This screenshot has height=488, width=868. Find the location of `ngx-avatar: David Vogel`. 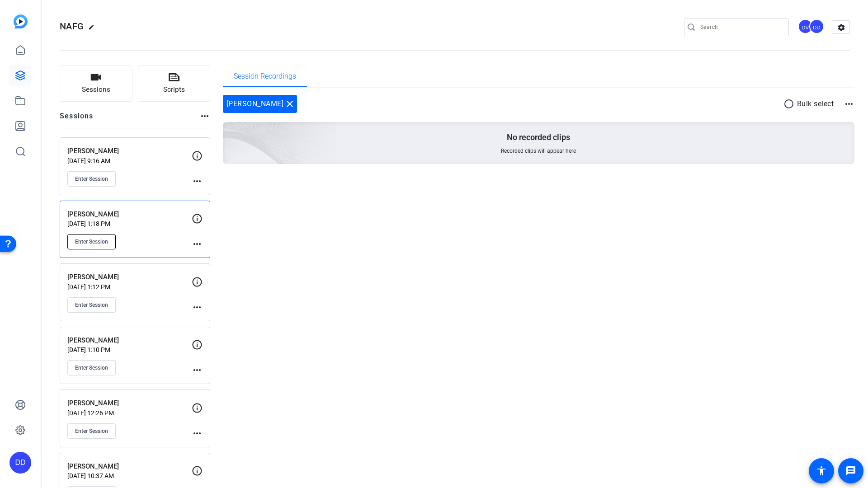

ngx-avatar: David Vogel is located at coordinates (805, 26).